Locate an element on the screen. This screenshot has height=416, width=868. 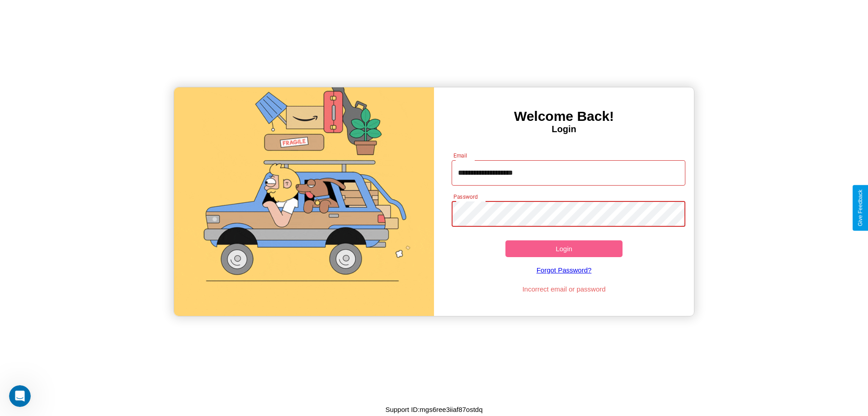
button: Login is located at coordinates (564, 248).